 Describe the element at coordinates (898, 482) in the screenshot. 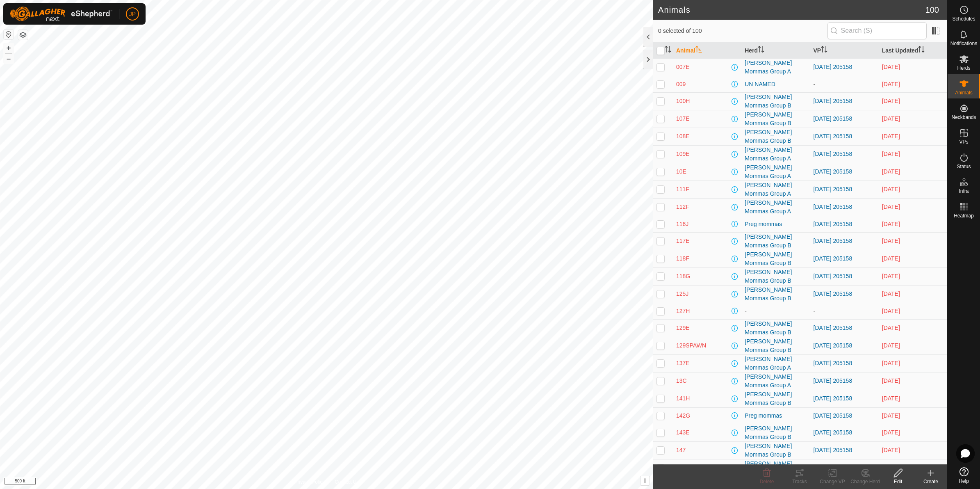

I see `div: Edit` at that location.